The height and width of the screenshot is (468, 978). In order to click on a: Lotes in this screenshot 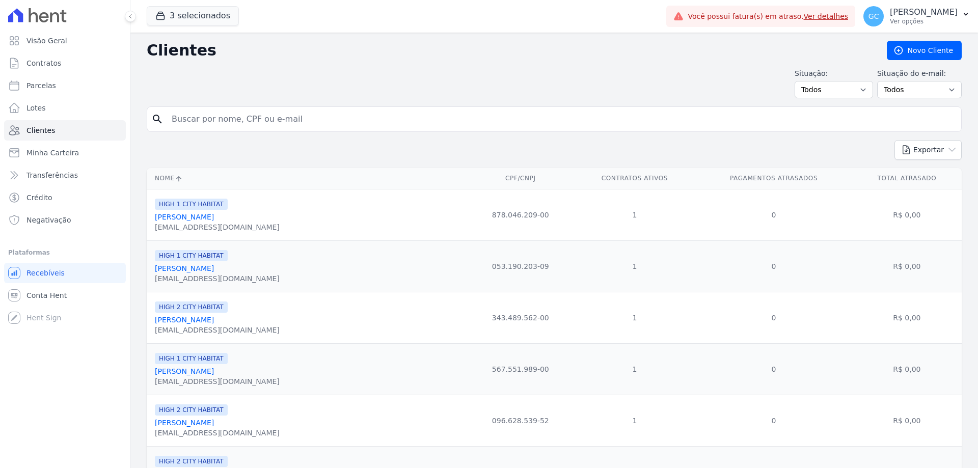, I will do `click(65, 108)`.